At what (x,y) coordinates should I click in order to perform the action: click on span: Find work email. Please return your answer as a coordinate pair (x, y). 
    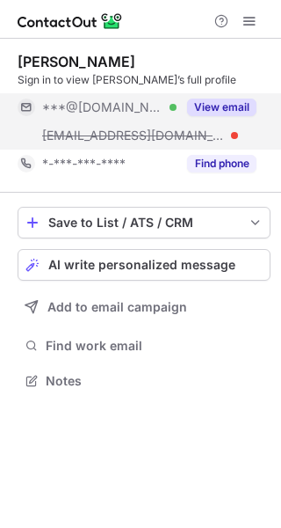
    Looking at the image, I should click on (155, 346).